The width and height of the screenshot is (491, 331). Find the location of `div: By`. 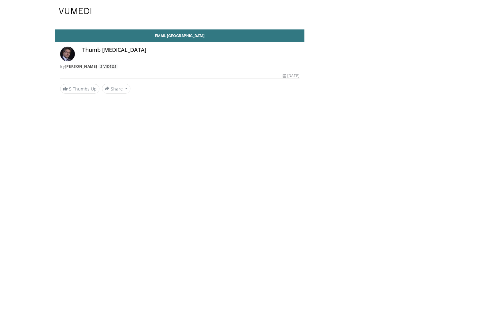

div: By is located at coordinates (180, 67).